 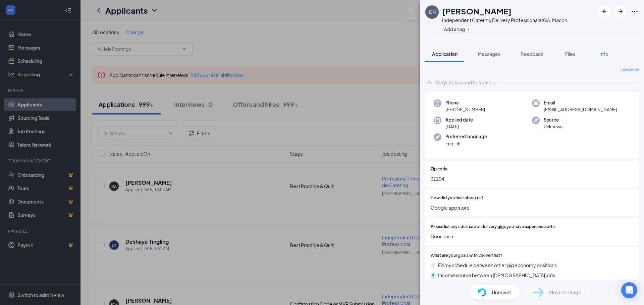 What do you see at coordinates (465, 82) in the screenshot?
I see `div: Registration and Screening` at bounding box center [465, 82].